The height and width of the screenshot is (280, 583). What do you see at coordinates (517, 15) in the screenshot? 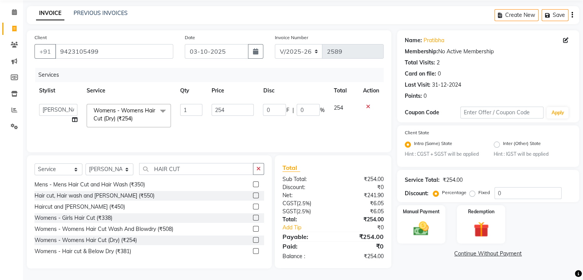
I see `button: Create New` at bounding box center [517, 15].